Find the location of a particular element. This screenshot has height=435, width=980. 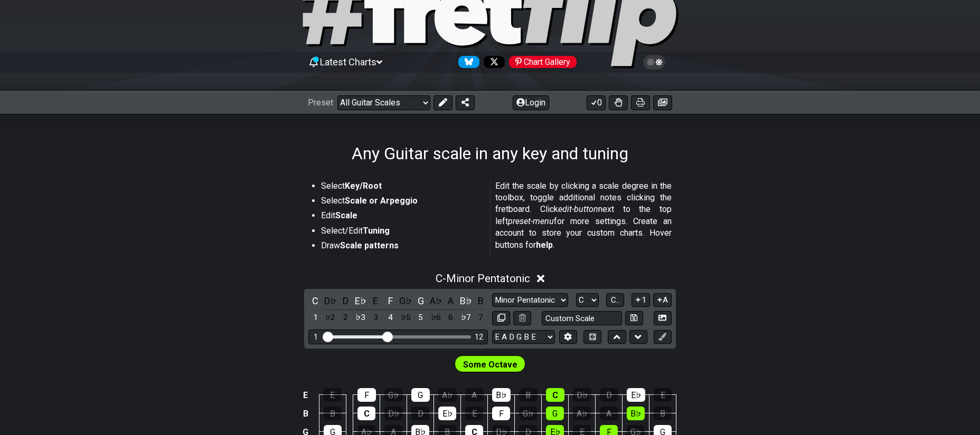

h1: Any Guitar scale in any key and tuning is located at coordinates (490, 154).